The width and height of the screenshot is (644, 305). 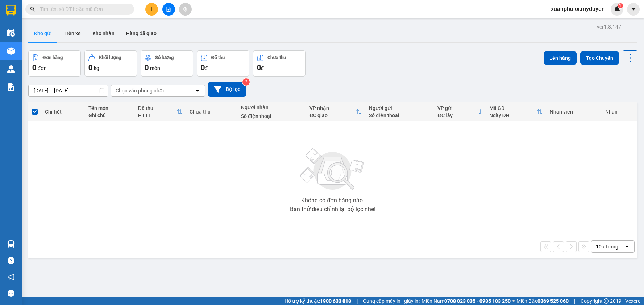 What do you see at coordinates (599, 58) in the screenshot?
I see `button: Tạo Chuyến` at bounding box center [599, 58].